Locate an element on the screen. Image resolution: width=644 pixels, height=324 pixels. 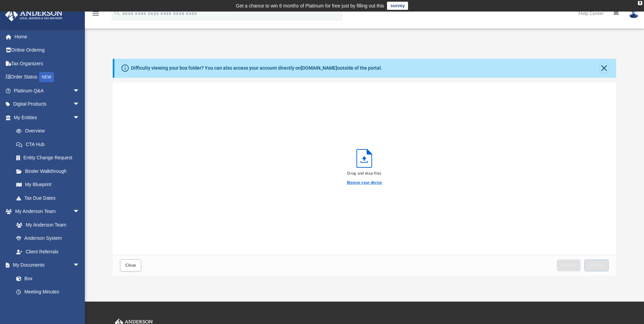
a: Client Referrals is located at coordinates (48, 252).